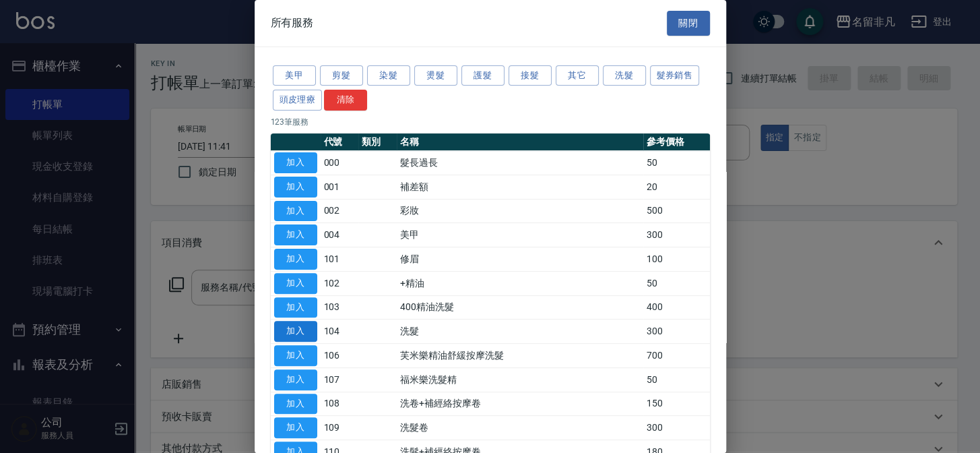  What do you see at coordinates (519, 259) in the screenshot?
I see `td: 修眉` at bounding box center [519, 259].